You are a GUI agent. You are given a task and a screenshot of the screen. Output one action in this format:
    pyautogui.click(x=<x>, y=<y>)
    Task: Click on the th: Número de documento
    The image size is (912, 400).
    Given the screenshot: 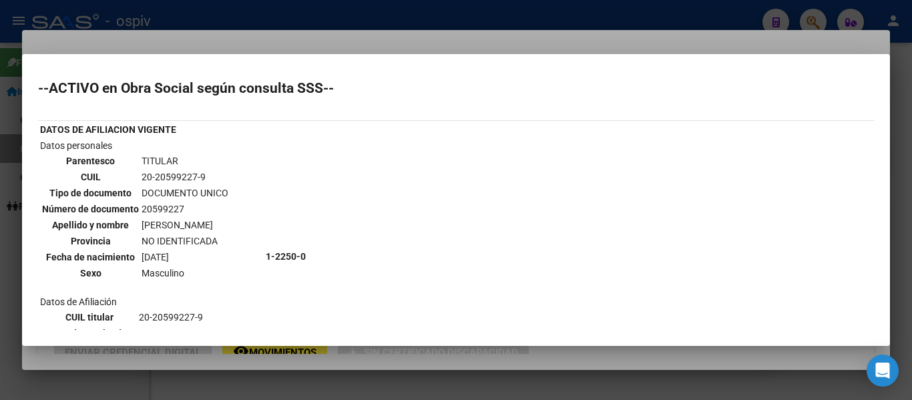 What is the action you would take?
    pyautogui.click(x=90, y=209)
    